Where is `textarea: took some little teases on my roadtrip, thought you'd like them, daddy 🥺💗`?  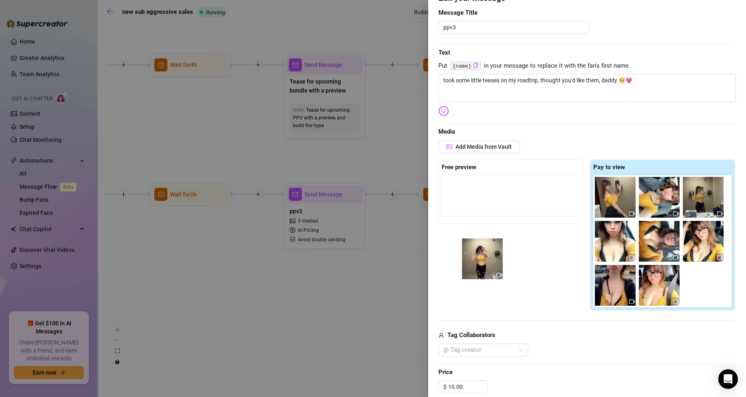 textarea: took some little teases on my roadtrip, thought you'd like them, daddy 🥺💗 is located at coordinates (587, 88).